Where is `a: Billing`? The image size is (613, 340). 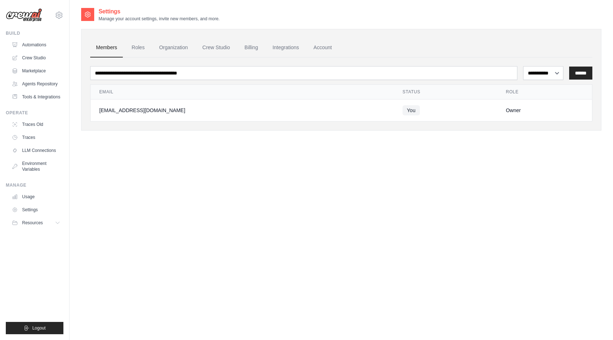 a: Billing is located at coordinates (251, 48).